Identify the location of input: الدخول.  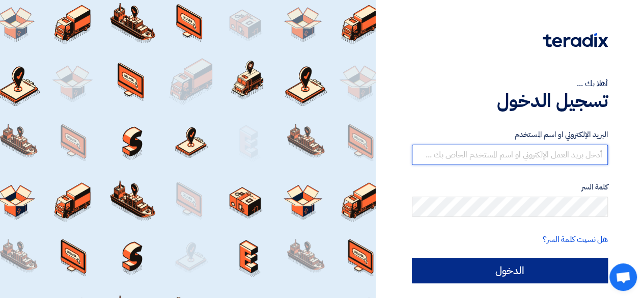
(509, 270).